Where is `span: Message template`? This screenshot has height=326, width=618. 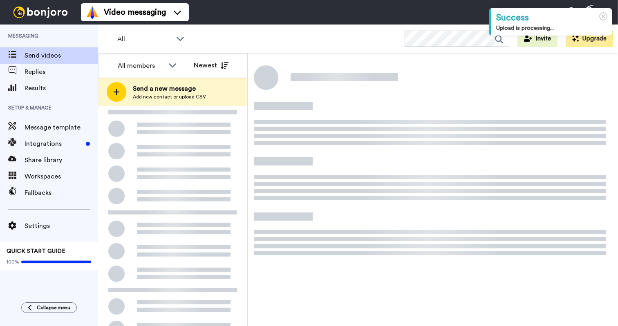
span: Message template is located at coordinates (61, 127).